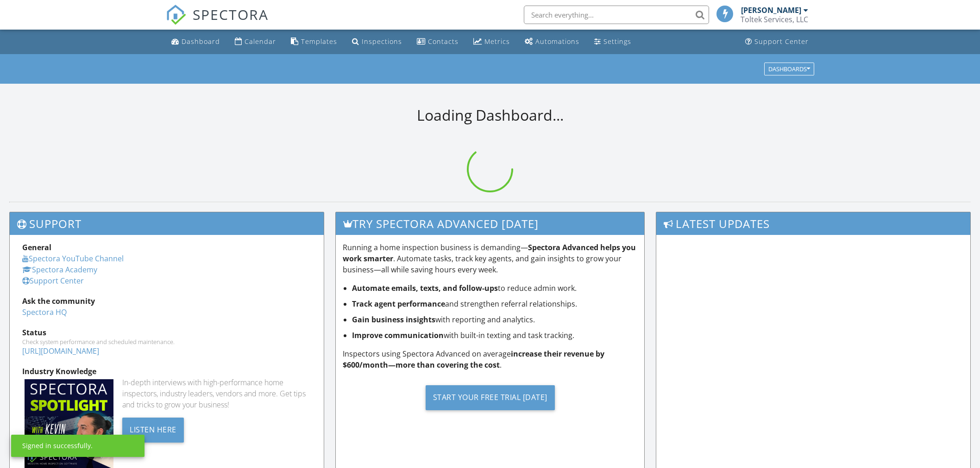 This screenshot has height=468, width=980. Describe the element at coordinates (167, 333) in the screenshot. I see `div: Status` at that location.